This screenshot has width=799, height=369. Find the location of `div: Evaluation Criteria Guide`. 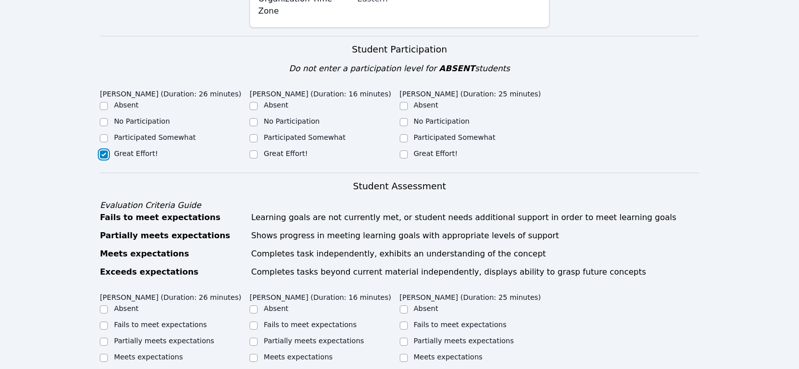

div: Evaluation Criteria Guide is located at coordinates (399, 205).